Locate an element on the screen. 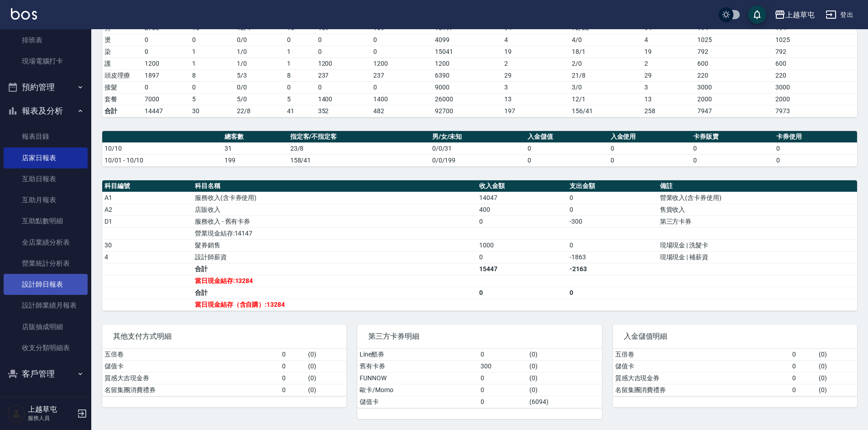 This screenshot has height=430, width=868. td: 護 is located at coordinates (123, 63).